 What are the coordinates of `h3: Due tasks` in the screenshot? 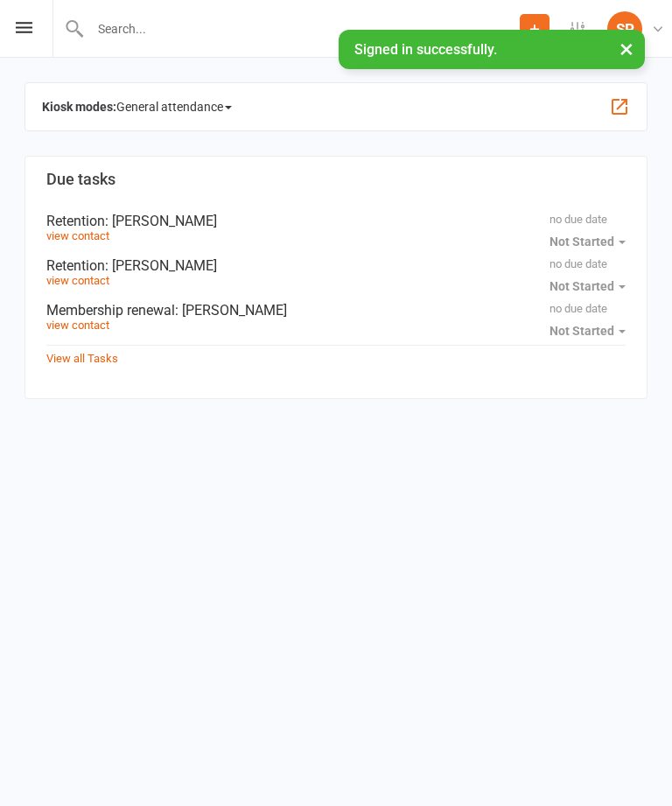 It's located at (336, 180).